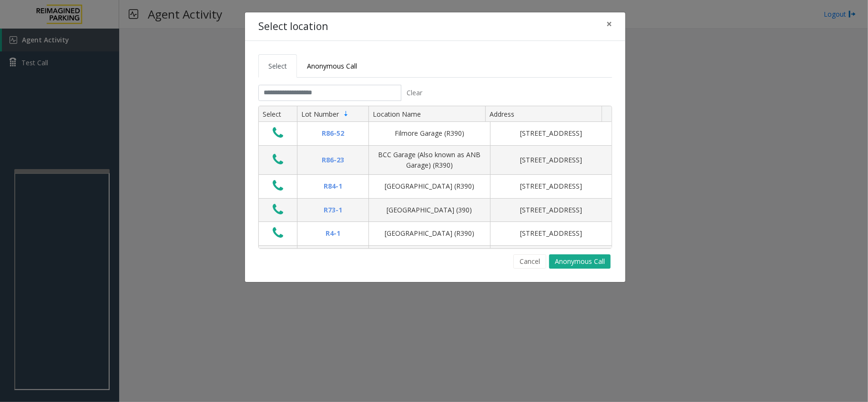 Image resolution: width=868 pixels, height=402 pixels. What do you see at coordinates (333, 160) in the screenshot?
I see `div: R86-23` at bounding box center [333, 160].